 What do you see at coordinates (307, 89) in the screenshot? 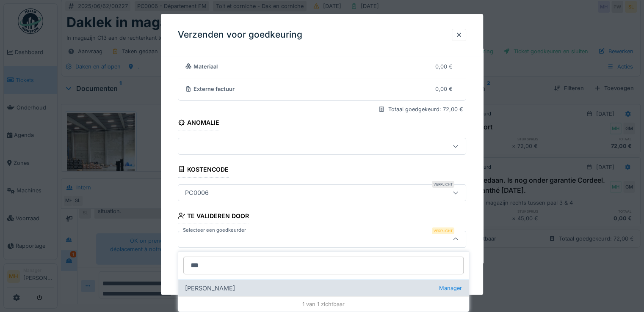
I see `div: Externe factuur` at bounding box center [307, 89].